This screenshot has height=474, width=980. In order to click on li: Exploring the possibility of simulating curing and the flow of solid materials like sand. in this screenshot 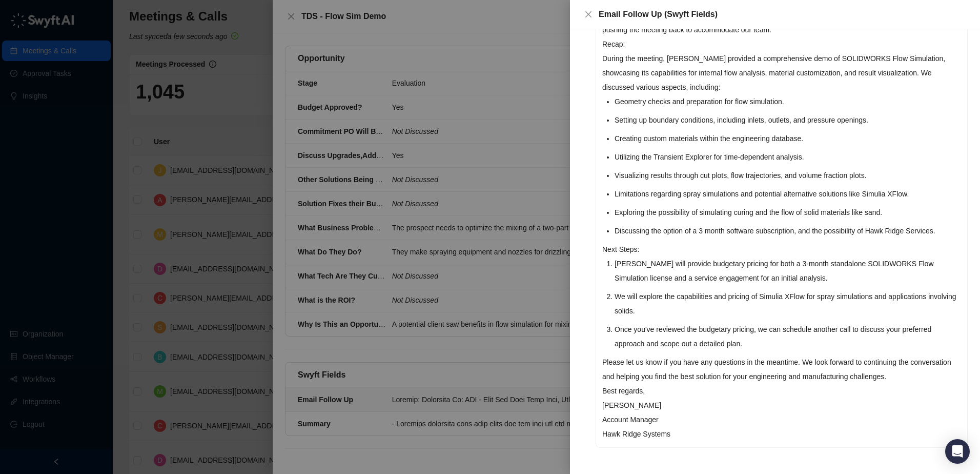, I will do `click(787, 212)`.